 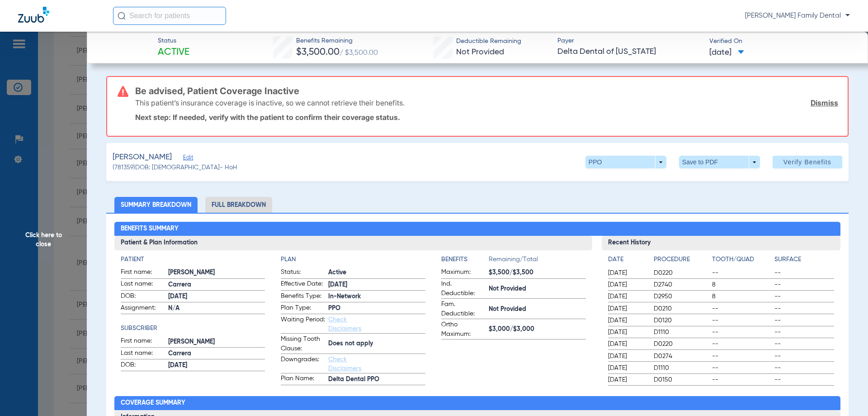 I want to click on span: $3,500.00, so click(x=318, y=52).